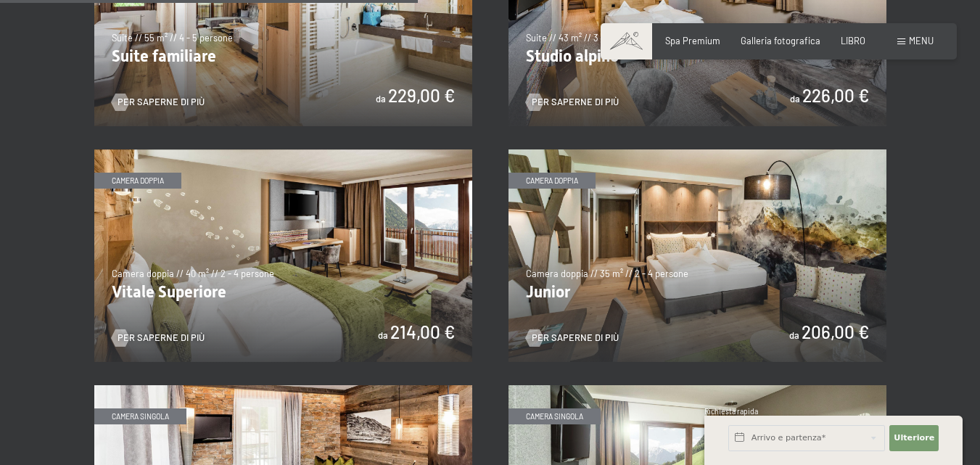 The image size is (980, 465). Describe the element at coordinates (283, 154) in the screenshot. I see `a: Vitale Superiore` at that location.